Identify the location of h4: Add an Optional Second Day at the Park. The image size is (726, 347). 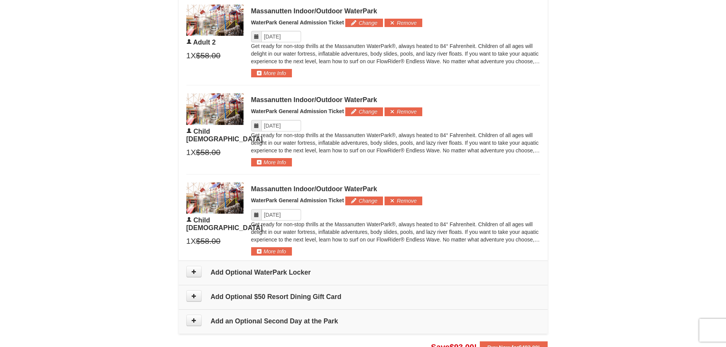
(363, 321).